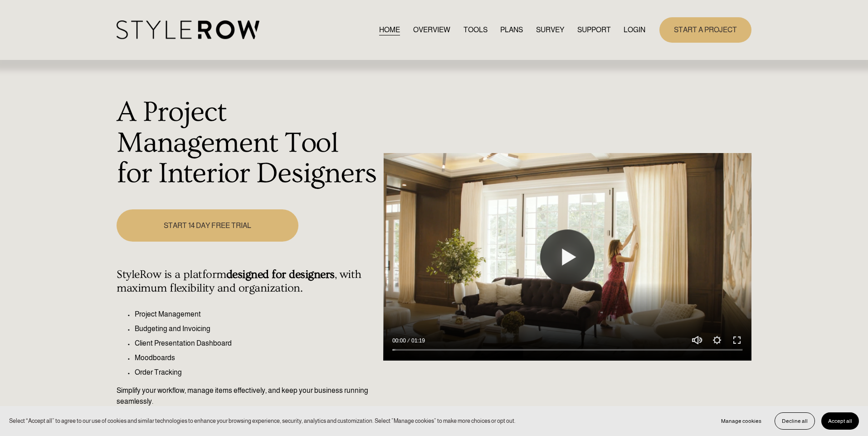  I want to click on a: OVERVIEW, so click(432, 30).